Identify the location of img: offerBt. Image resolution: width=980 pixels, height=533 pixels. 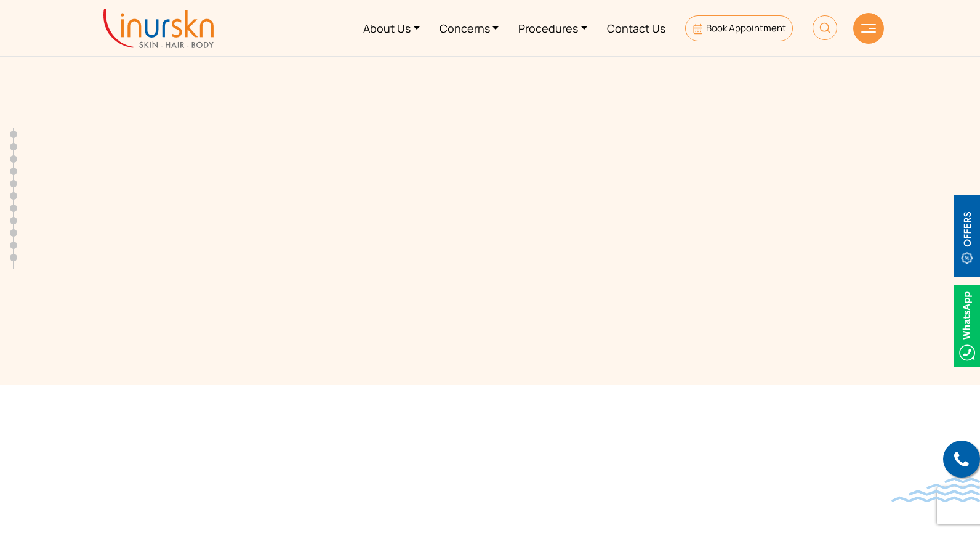
(967, 236).